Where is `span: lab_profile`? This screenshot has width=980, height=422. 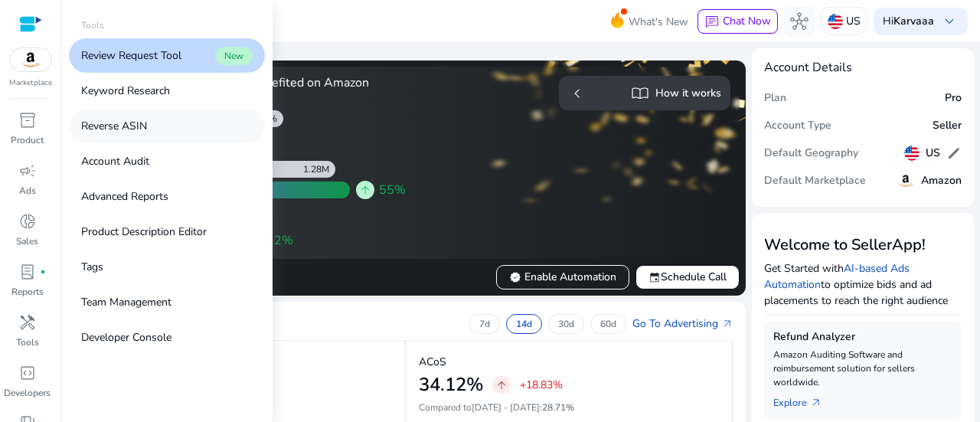 span: lab_profile is located at coordinates (28, 272).